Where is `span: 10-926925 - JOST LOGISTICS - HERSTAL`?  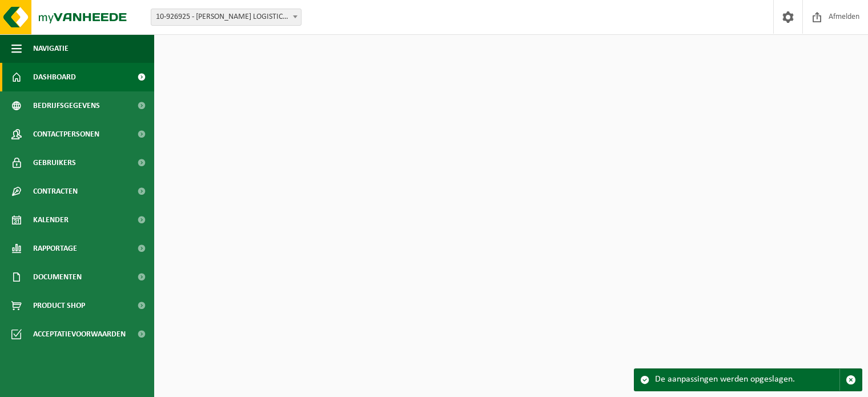 span: 10-926925 - JOST LOGISTICS - HERSTAL is located at coordinates (226, 17).